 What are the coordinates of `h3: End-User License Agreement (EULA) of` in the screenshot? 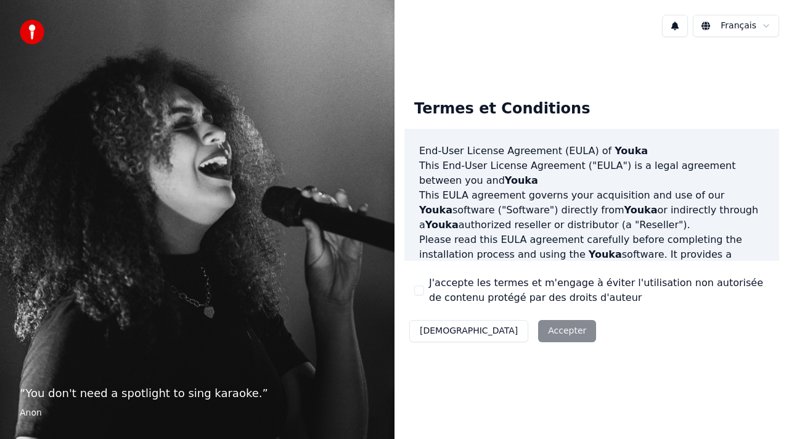 It's located at (592, 151).